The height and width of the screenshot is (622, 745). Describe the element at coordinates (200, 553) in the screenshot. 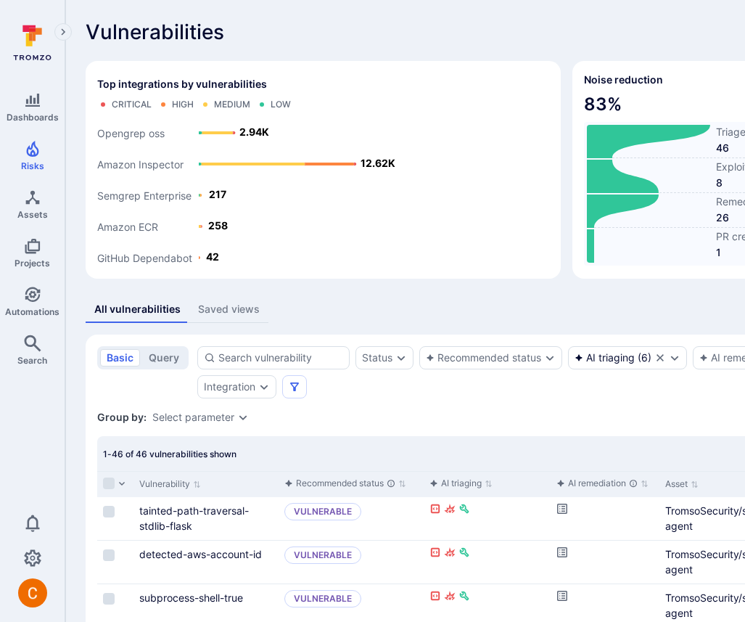

I see `a: detected-aws-account-id` at that location.